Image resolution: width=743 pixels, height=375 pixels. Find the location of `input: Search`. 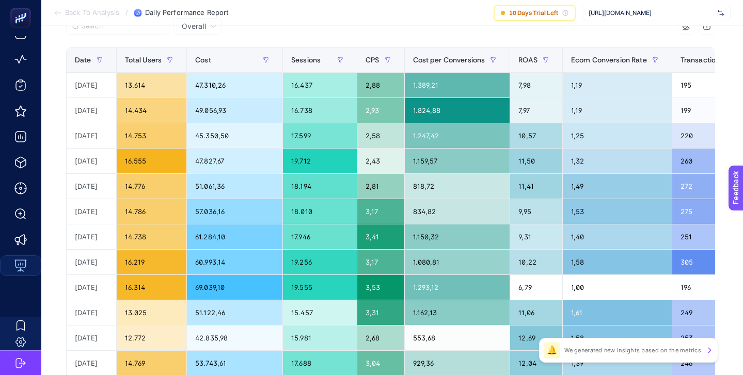

input: Search is located at coordinates (122, 26).